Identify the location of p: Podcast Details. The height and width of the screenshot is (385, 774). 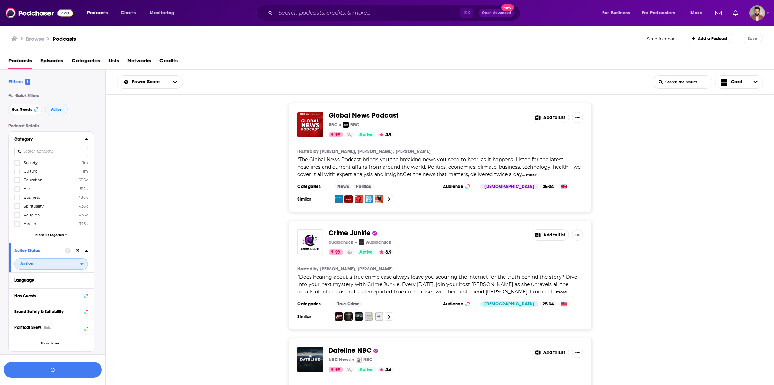
(51, 126).